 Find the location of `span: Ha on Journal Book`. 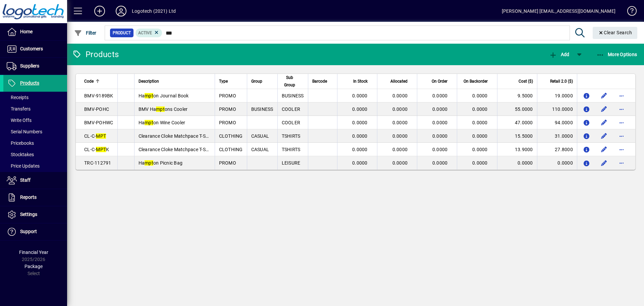

span: Ha on Journal Book is located at coordinates (164, 96).